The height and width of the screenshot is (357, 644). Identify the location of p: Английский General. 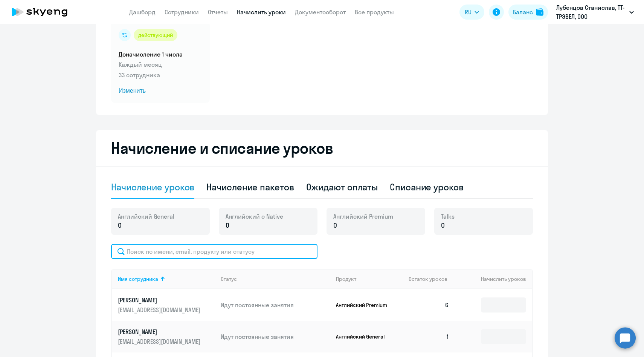
(364, 337).